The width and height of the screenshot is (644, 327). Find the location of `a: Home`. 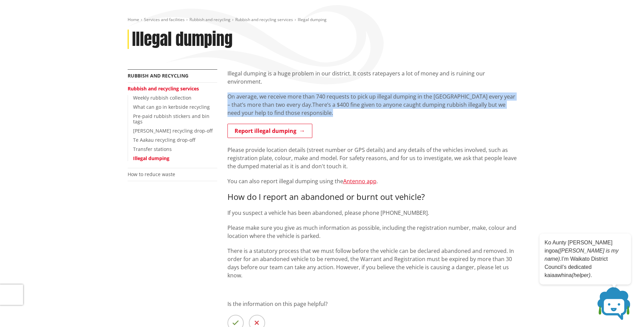

a: Home is located at coordinates (134, 19).